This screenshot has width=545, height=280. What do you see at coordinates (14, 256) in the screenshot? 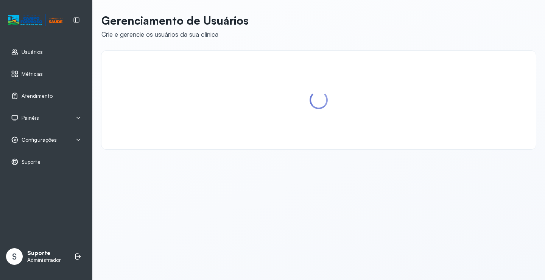
I see `span: S` at bounding box center [14, 256].